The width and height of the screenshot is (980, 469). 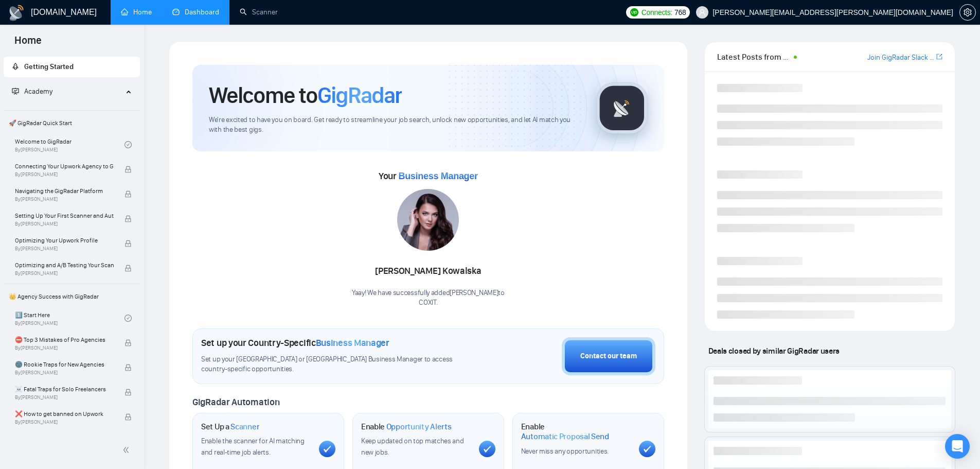 I want to click on span: Connects:, so click(x=657, y=13).